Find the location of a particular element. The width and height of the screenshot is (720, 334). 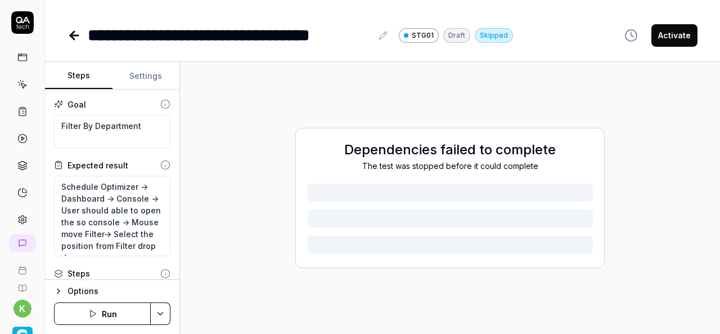

a: Book a call with us is located at coordinates (22, 266).